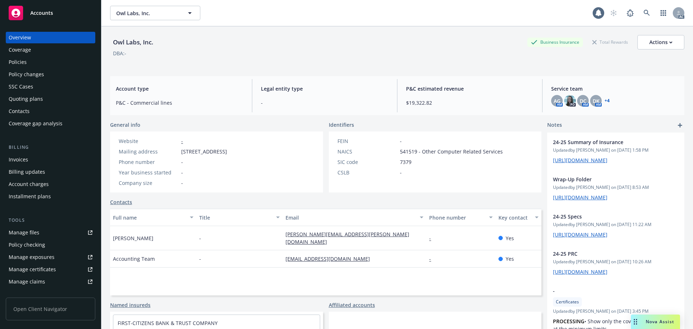 The image size is (693, 329). I want to click on div: Account charges, so click(29, 184).